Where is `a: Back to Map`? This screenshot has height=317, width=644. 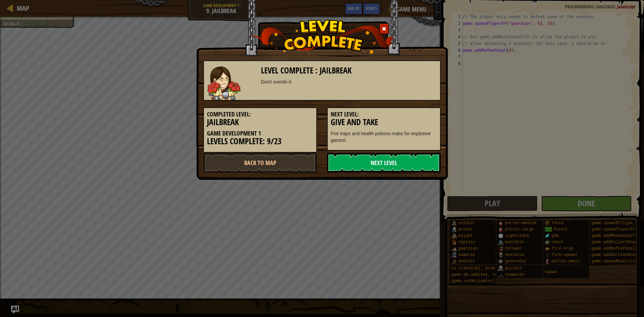 a: Back to Map is located at coordinates (260, 163).